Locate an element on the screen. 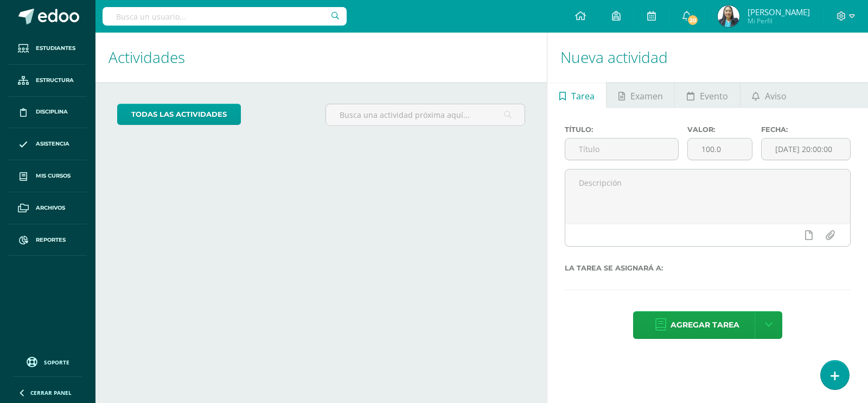  span: Estructura is located at coordinates (54, 80).